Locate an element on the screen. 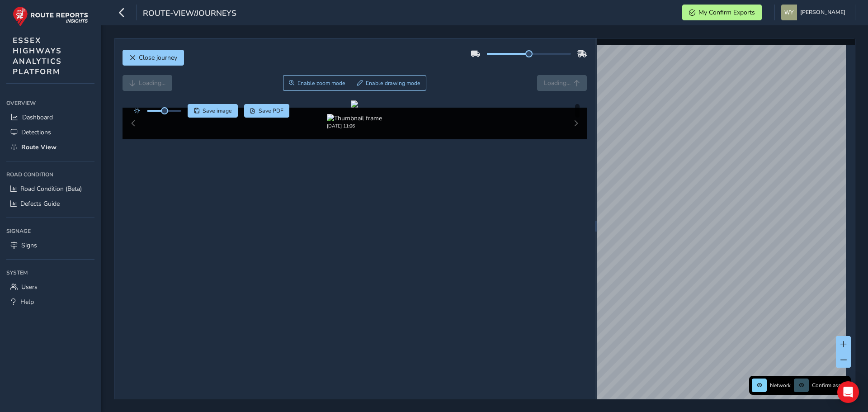 The height and width of the screenshot is (412, 868). span: Road Condition (Beta) is located at coordinates (51, 188).